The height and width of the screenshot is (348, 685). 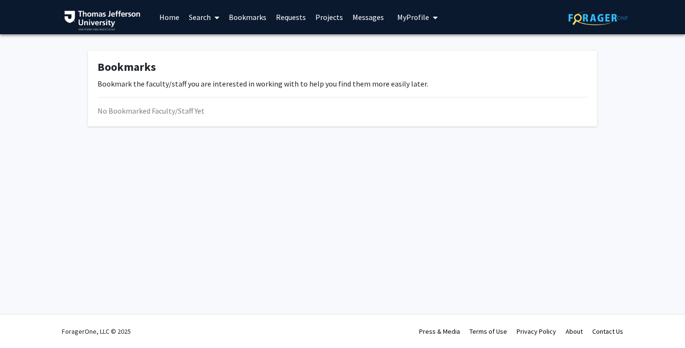 I want to click on a: Terms of Use, so click(x=488, y=332).